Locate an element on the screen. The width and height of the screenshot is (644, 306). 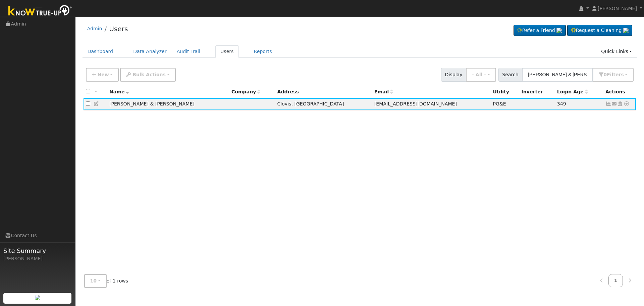
div: Utility is located at coordinates (505, 92).